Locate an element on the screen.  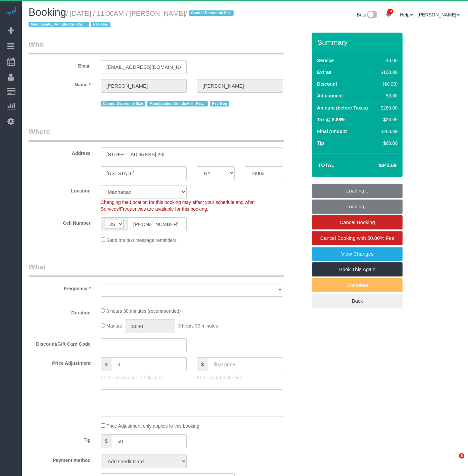
label: Price Adjustment is located at coordinates (60, 362).